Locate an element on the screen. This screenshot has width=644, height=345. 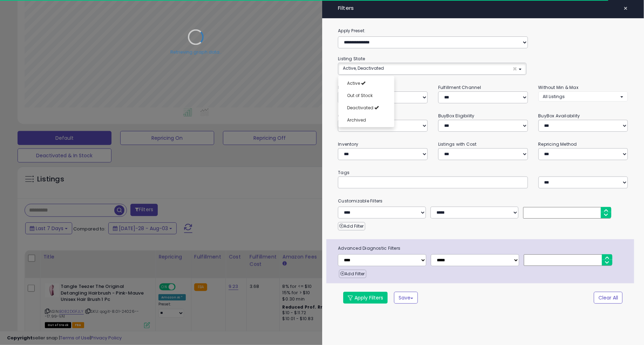
small: BuyBox Availability is located at coordinates (559, 116).